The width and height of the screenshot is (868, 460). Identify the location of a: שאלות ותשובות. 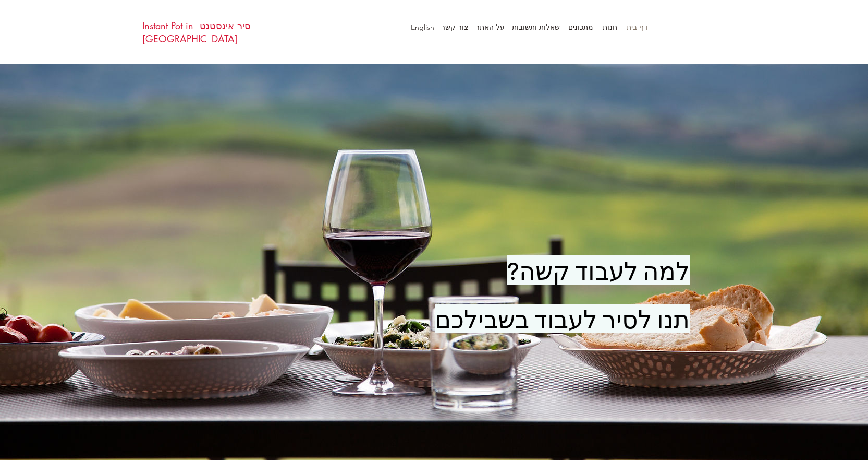
(538, 27).